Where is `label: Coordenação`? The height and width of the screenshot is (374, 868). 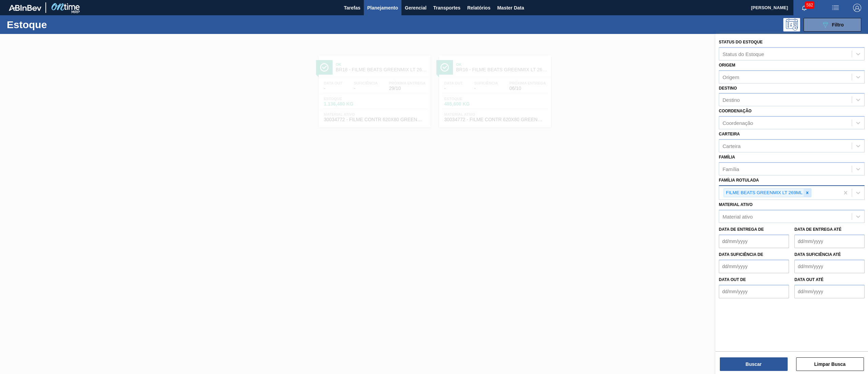
label: Coordenação is located at coordinates (735, 111).